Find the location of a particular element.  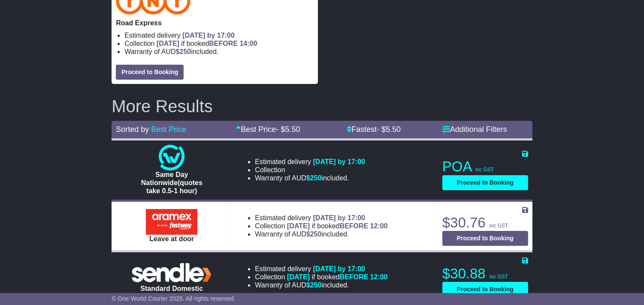

span: Sorted by is located at coordinates (132, 129).